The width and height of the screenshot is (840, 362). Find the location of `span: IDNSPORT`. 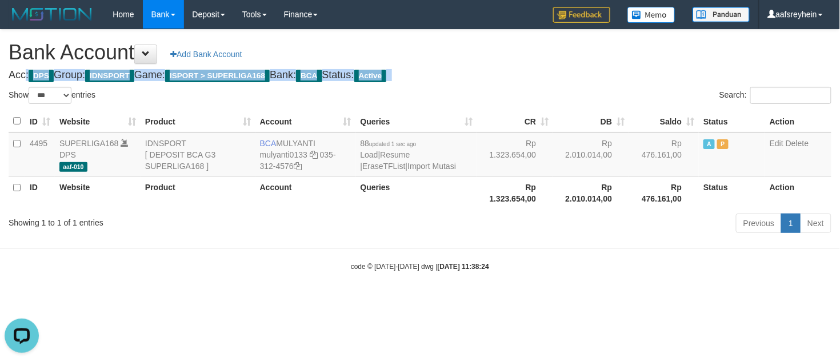

span: IDNSPORT is located at coordinates (110, 76).